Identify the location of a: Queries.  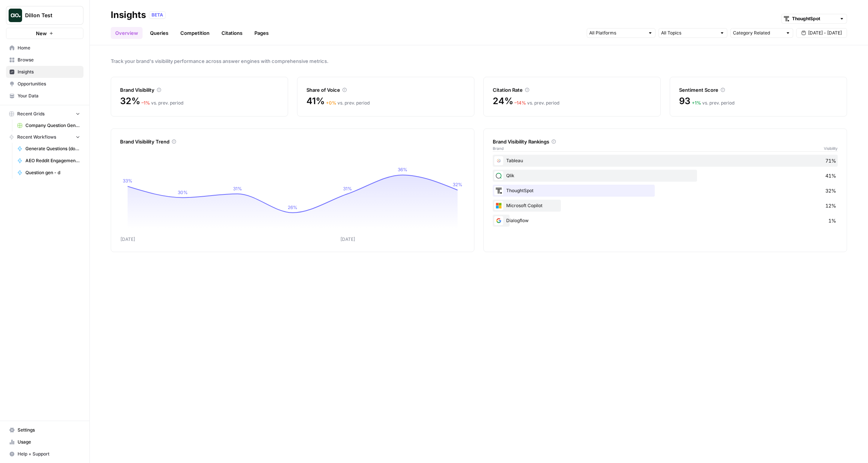
(159, 33).